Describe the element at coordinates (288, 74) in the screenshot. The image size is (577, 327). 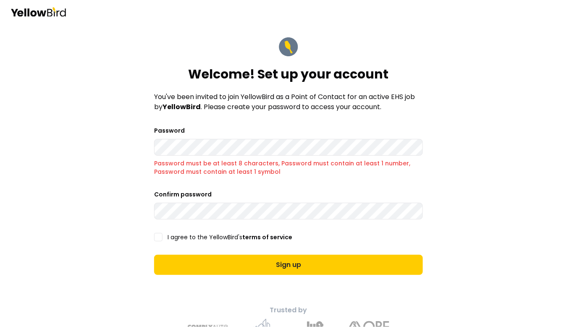
I see `h1: Welcome! Set up your account` at that location.